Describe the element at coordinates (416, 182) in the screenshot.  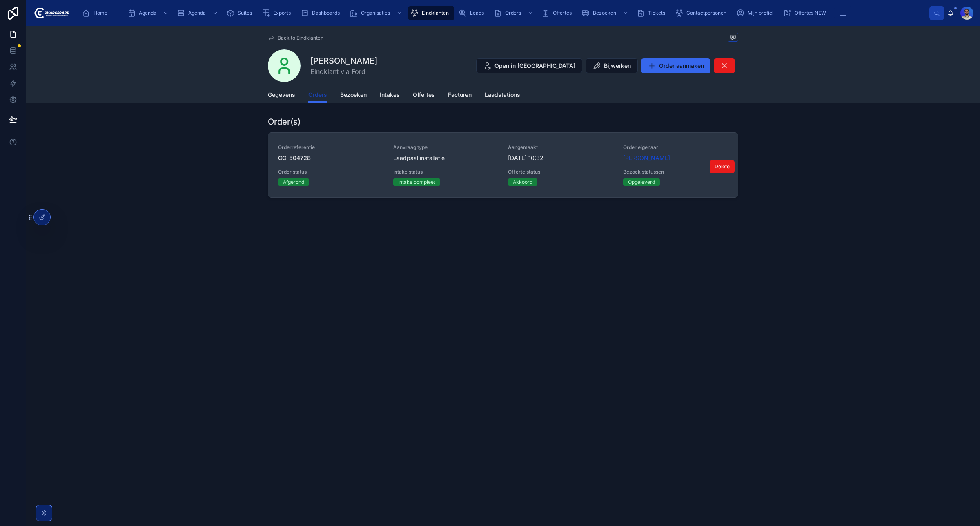
I see `div: Intake compleet` at that location.